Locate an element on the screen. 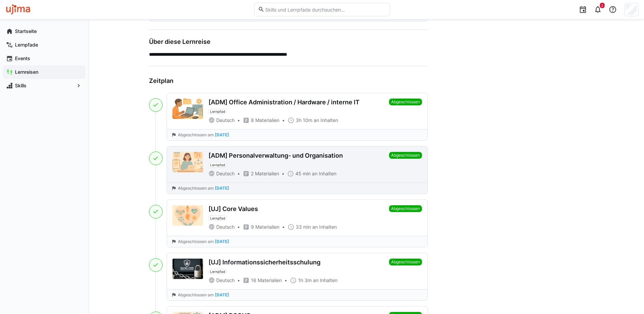 This screenshot has width=644, height=314. span: 3h 10m an Inhalten is located at coordinates (317, 120).